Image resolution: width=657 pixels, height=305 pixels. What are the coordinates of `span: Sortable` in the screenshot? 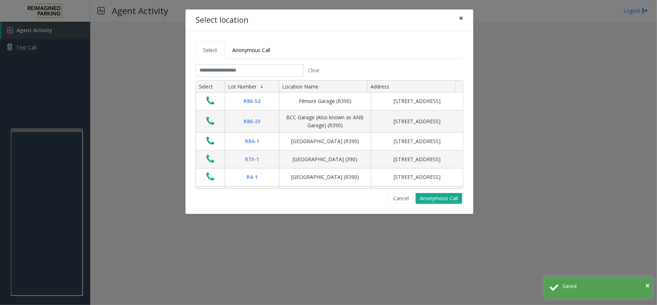 It's located at (262, 86).